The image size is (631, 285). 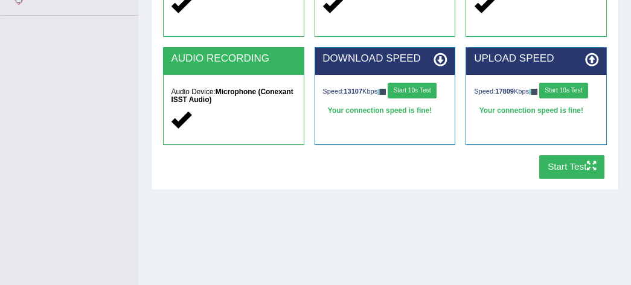 What do you see at coordinates (385, 59) in the screenshot?
I see `h2: DOWNLOAD SPEED` at bounding box center [385, 59].